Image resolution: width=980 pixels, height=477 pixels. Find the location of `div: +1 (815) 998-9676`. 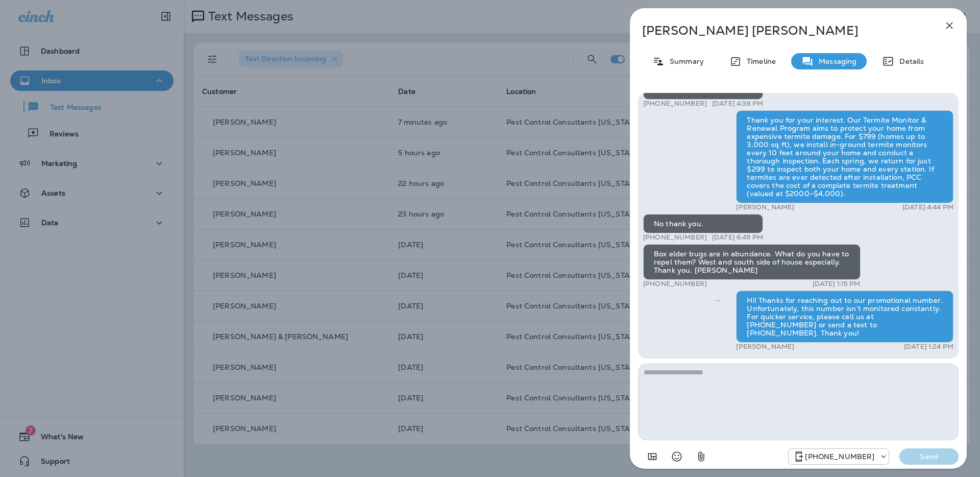

div: +1 (815) 998-9676 is located at coordinates (839, 456).